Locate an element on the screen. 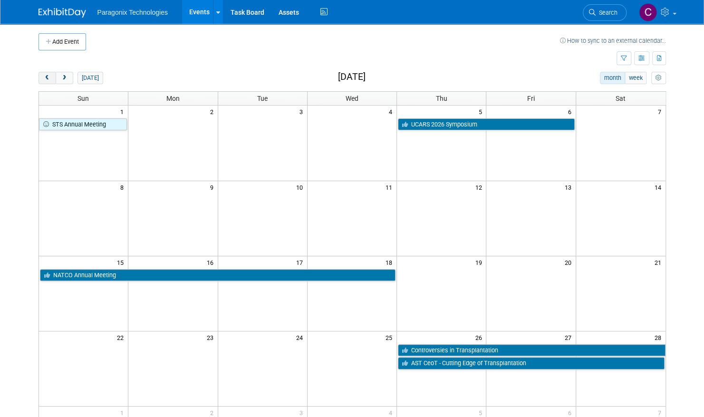 The image size is (704, 417). span: 9 is located at coordinates (213, 187).